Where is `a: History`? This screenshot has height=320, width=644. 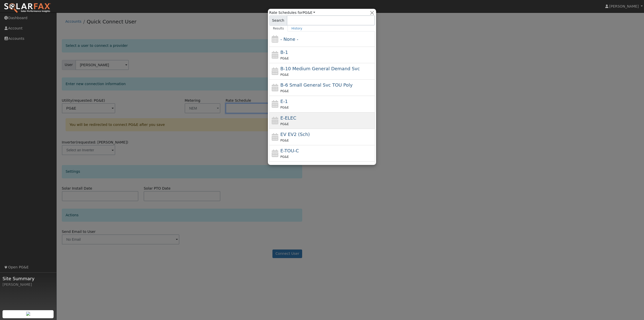 a: History is located at coordinates (297, 28).